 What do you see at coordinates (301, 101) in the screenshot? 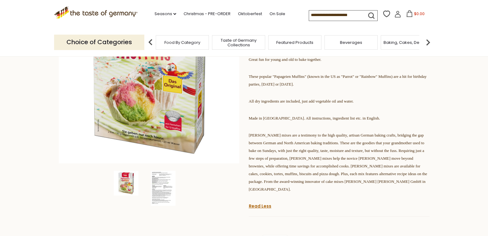
I see `span: All dry ingredients are included, just add vegetable oil and water.` at bounding box center [301, 101].